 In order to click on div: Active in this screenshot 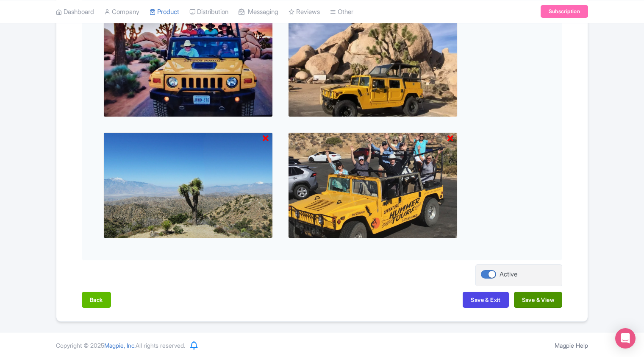, I will do `click(509, 274)`.